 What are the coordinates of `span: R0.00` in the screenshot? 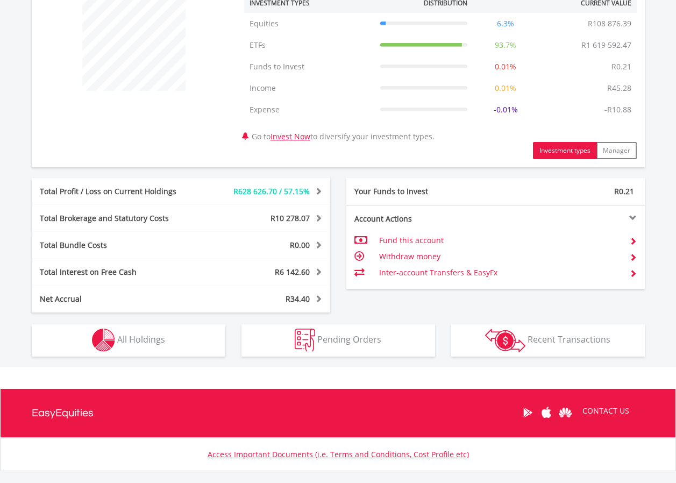 It's located at (300, 245).